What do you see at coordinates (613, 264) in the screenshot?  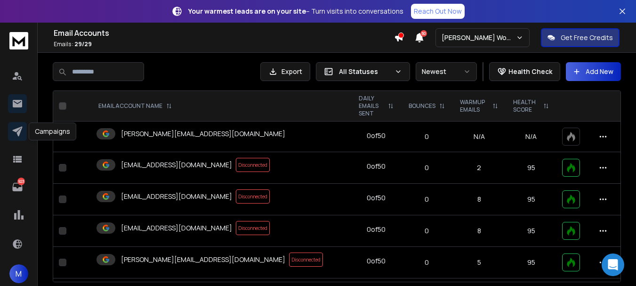 I see `div: Open Intercom Messenger` at bounding box center [613, 264].